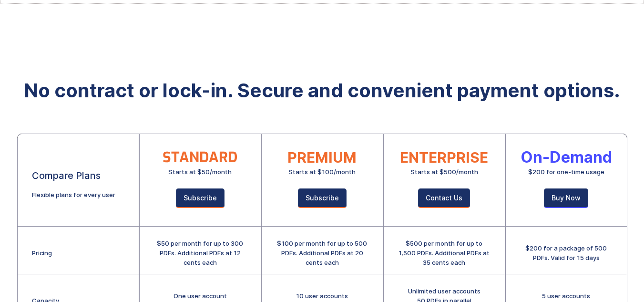 The width and height of the screenshot is (644, 302). What do you see at coordinates (322, 172) in the screenshot?
I see `div: Starts at $100/month` at bounding box center [322, 172].